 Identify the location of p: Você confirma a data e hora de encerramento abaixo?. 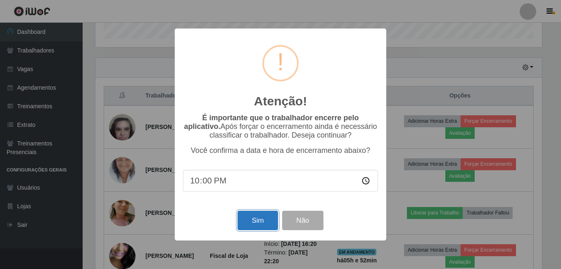
(280, 150).